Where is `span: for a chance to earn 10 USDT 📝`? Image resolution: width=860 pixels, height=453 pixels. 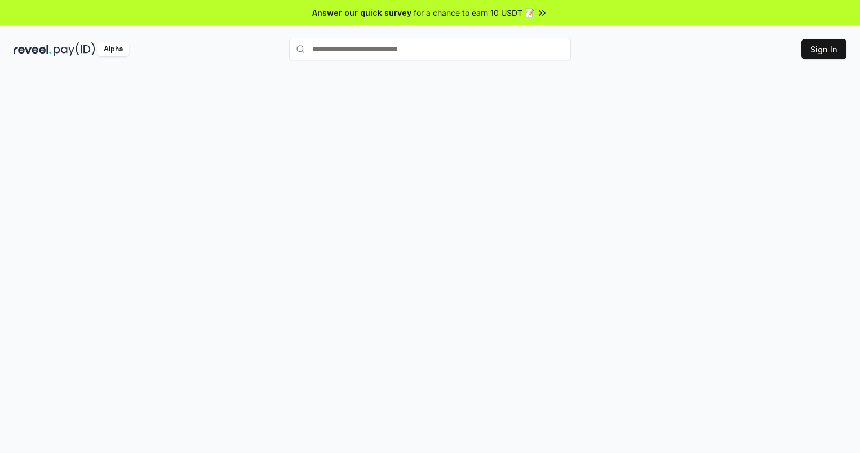 span: for a chance to earn 10 USDT 📝 is located at coordinates (474, 12).